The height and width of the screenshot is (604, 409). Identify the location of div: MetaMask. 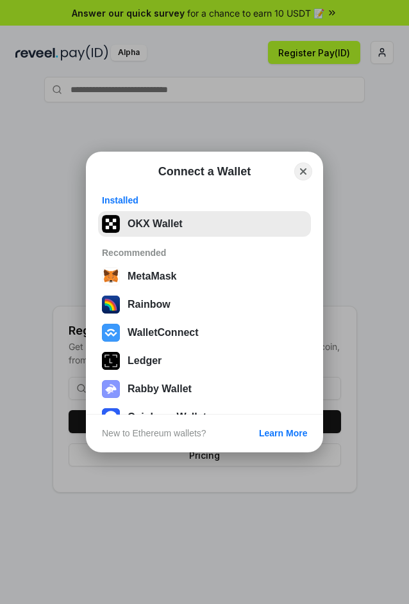
(152, 277).